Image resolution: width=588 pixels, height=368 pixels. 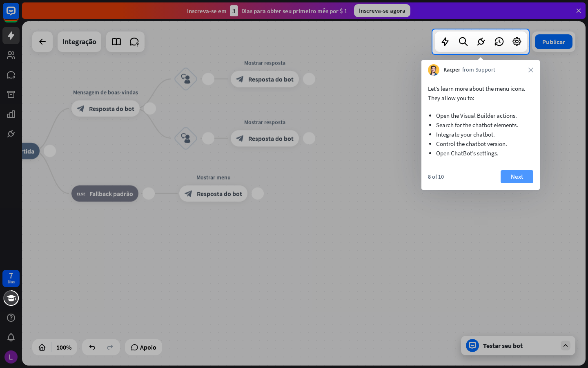 I want to click on li: Open ChatBot’s settings., so click(x=481, y=153).